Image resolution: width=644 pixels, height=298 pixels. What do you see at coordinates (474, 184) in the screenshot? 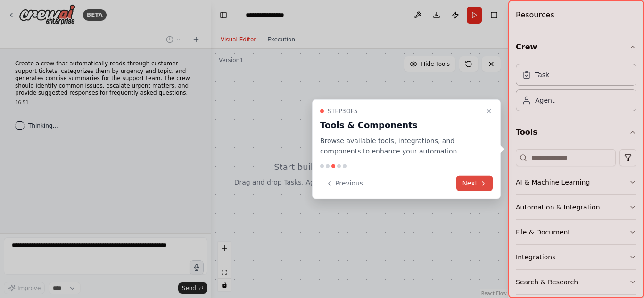
I see `button: Next` at bounding box center [474, 184].